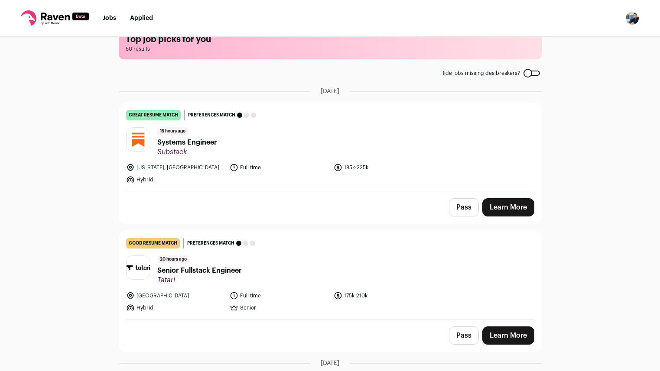 The image size is (660, 371). Describe the element at coordinates (153, 243) in the screenshot. I see `div: good resume match` at that location.